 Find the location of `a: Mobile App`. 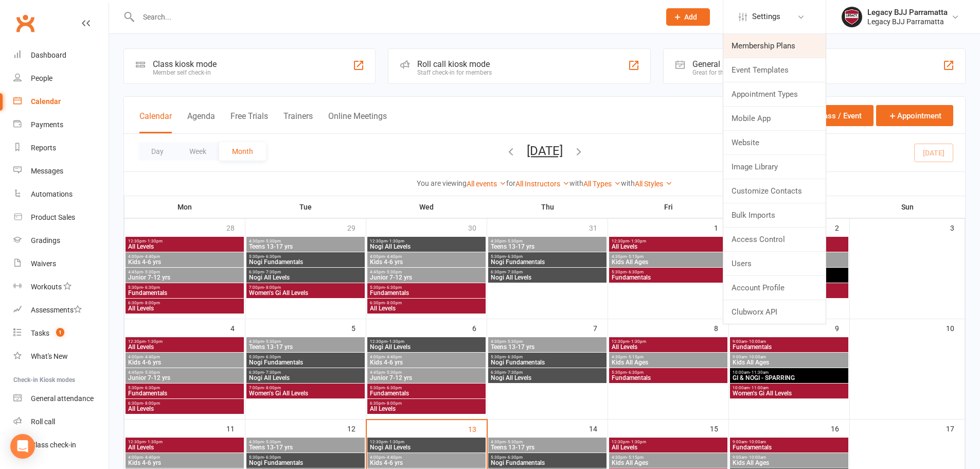

a: Mobile App is located at coordinates (774, 118).